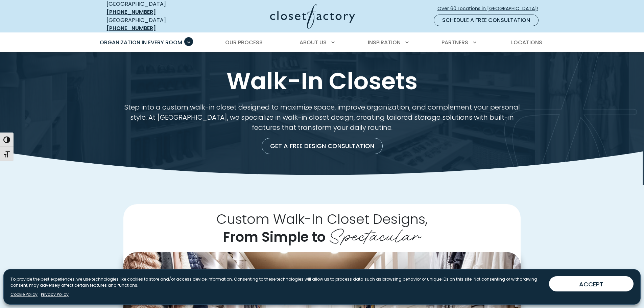 This screenshot has width=644, height=308. I want to click on a: Cookie Policy, so click(24, 295).